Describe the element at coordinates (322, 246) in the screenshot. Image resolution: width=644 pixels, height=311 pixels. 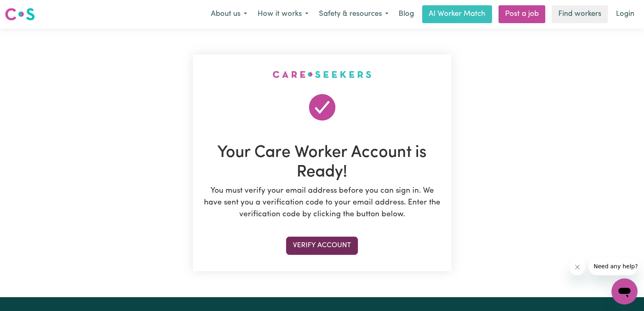
I see `button: Verify Account` at that location.